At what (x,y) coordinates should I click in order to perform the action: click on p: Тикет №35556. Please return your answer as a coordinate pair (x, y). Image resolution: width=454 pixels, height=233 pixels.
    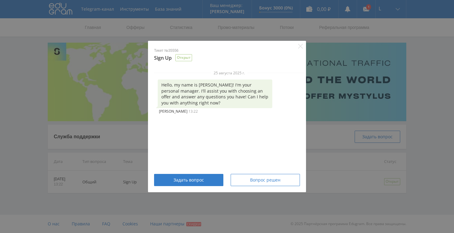
    Looking at the image, I should click on (227, 50).